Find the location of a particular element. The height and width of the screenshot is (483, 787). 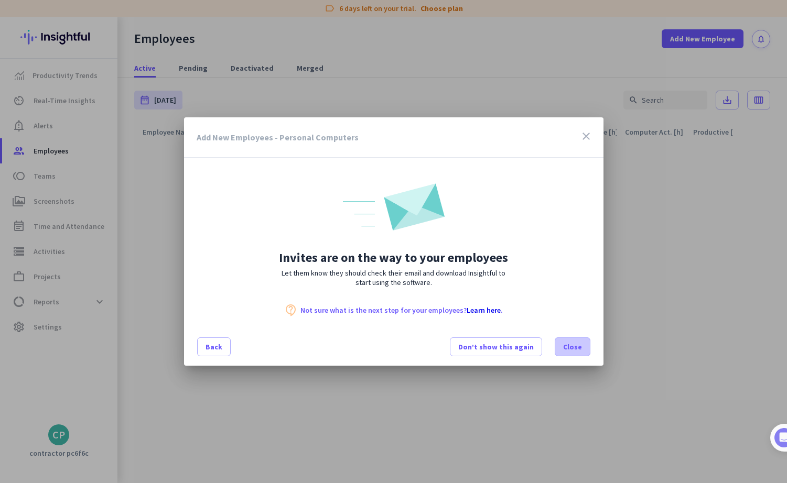

span: Back is located at coordinates (214, 347).